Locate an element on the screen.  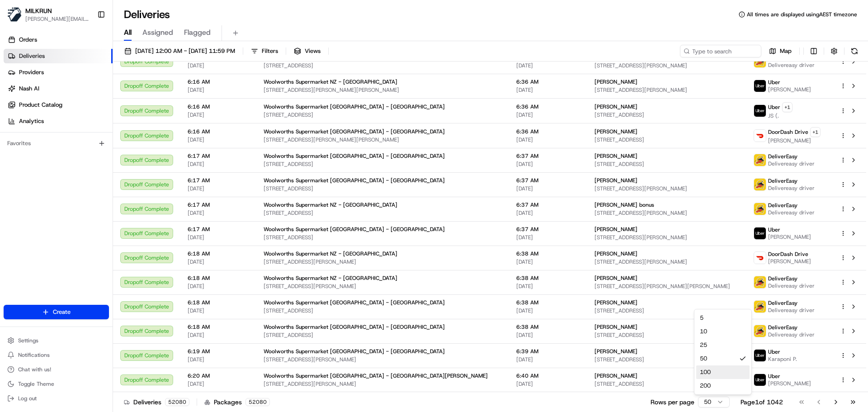
span: 5 is located at coordinates (702, 318).